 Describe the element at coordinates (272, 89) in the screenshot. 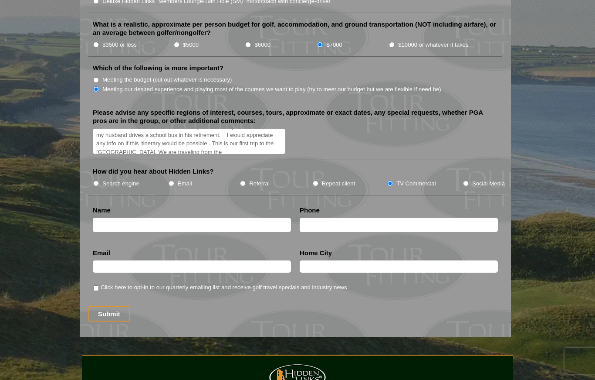

I see `label: Meeting our desired experience and playing most of the courses we want to play (try to meet our b...` at that location.